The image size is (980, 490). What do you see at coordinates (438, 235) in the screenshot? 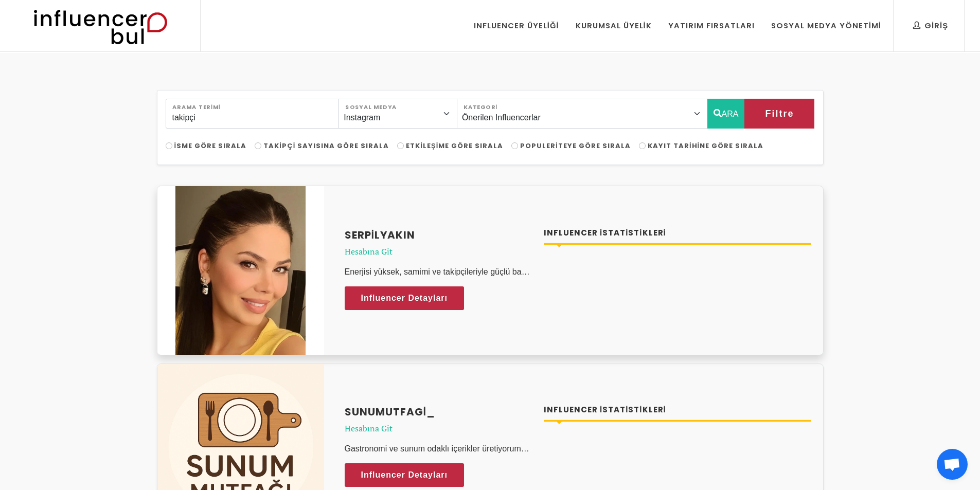
I see `a: Serpilyakın` at bounding box center [438, 235].